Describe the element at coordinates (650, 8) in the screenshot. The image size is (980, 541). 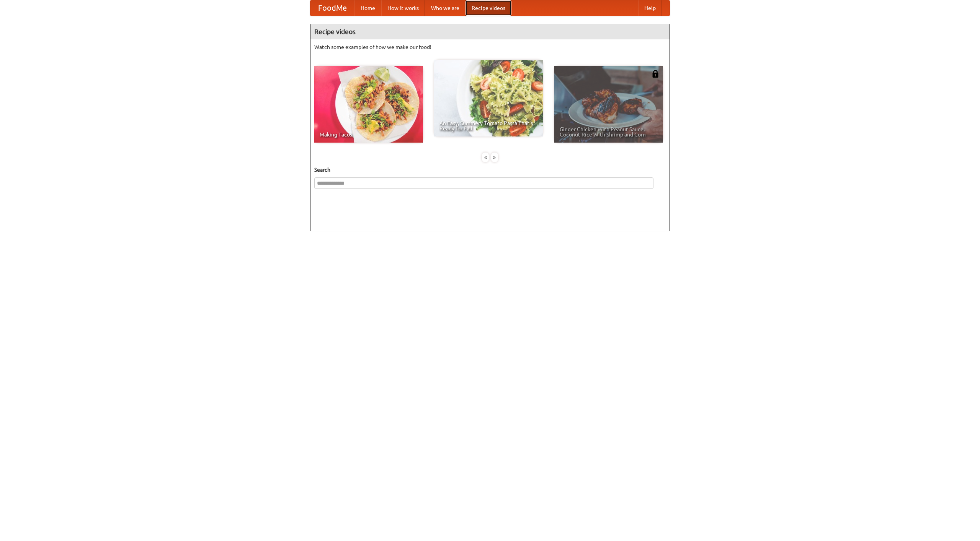
I see `a: Help` at that location.